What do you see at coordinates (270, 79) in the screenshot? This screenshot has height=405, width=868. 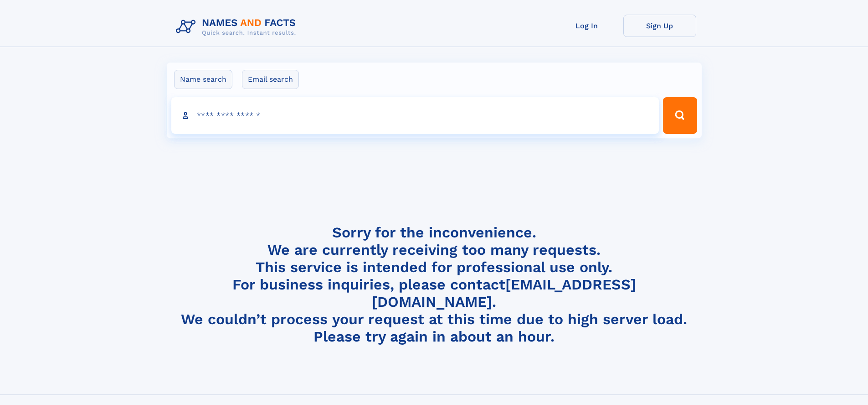 I see `label: Email search` at bounding box center [270, 79].